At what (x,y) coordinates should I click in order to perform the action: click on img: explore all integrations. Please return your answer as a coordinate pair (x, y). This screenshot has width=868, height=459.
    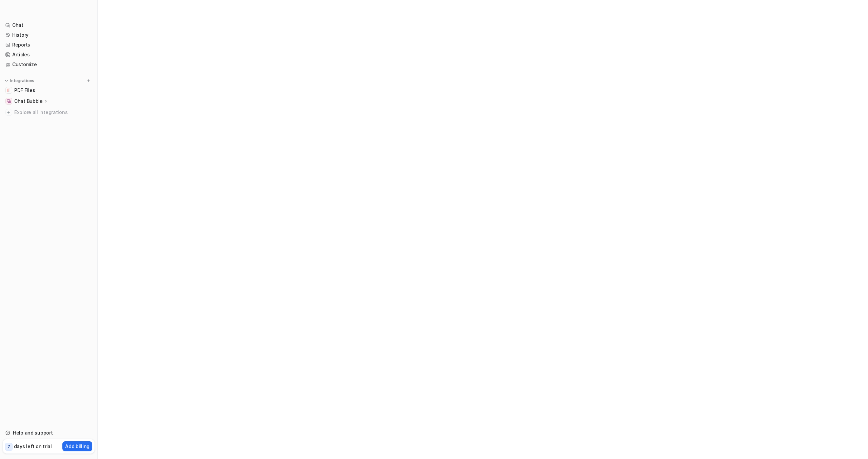
    Looking at the image, I should click on (9, 113).